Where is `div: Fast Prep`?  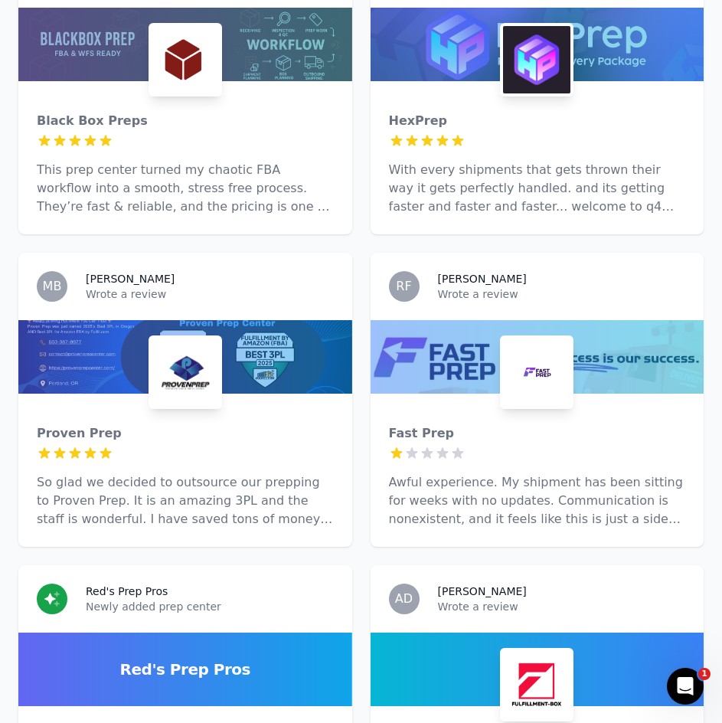 div: Fast Prep is located at coordinates (537, 433).